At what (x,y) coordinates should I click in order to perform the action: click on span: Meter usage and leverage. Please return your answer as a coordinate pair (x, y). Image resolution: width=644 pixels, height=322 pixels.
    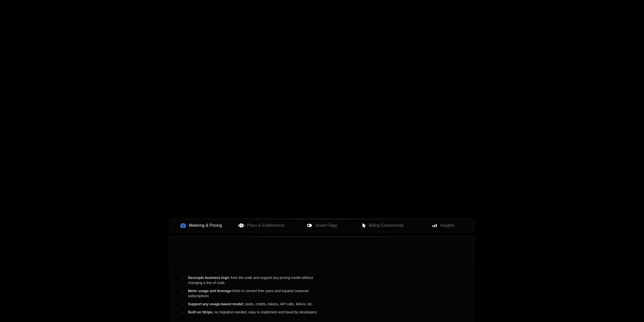
    Looking at the image, I should click on (210, 291).